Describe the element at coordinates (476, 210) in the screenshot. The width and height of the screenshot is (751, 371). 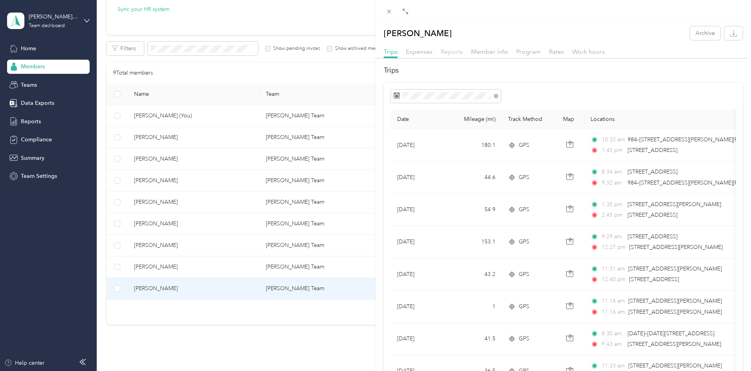
I see `td: 54.9` at that location.